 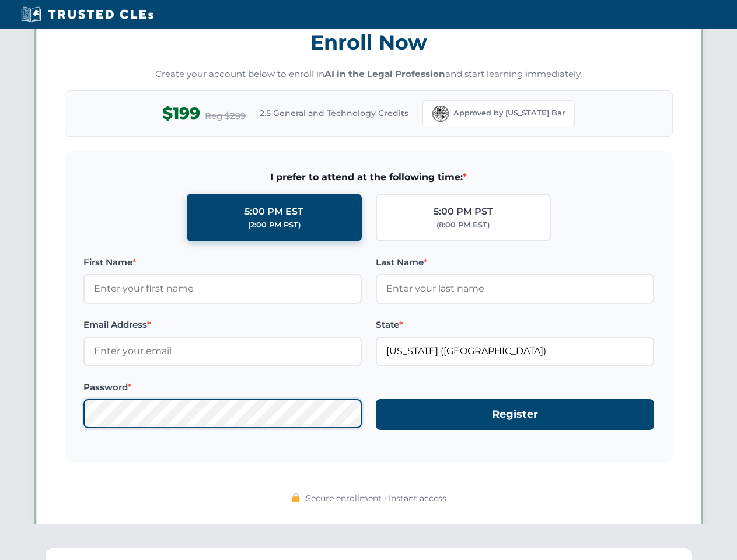 I want to click on strong: AI in the Legal Profession, so click(x=384, y=73).